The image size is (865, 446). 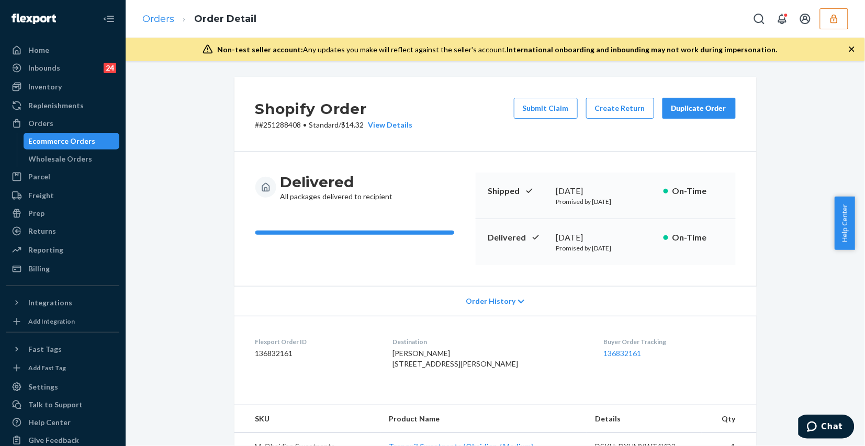 What do you see at coordinates (225, 19) in the screenshot?
I see `a: Order Detail` at bounding box center [225, 19].